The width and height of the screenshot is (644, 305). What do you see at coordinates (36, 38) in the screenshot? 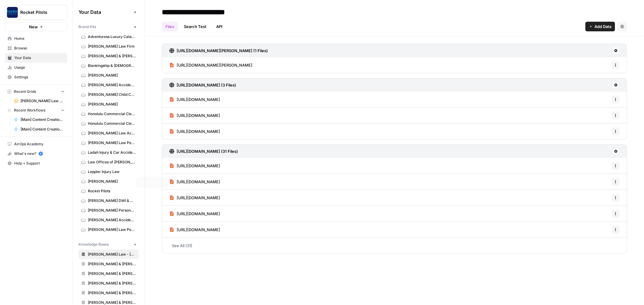
I see `a: Home` at bounding box center [36, 38].